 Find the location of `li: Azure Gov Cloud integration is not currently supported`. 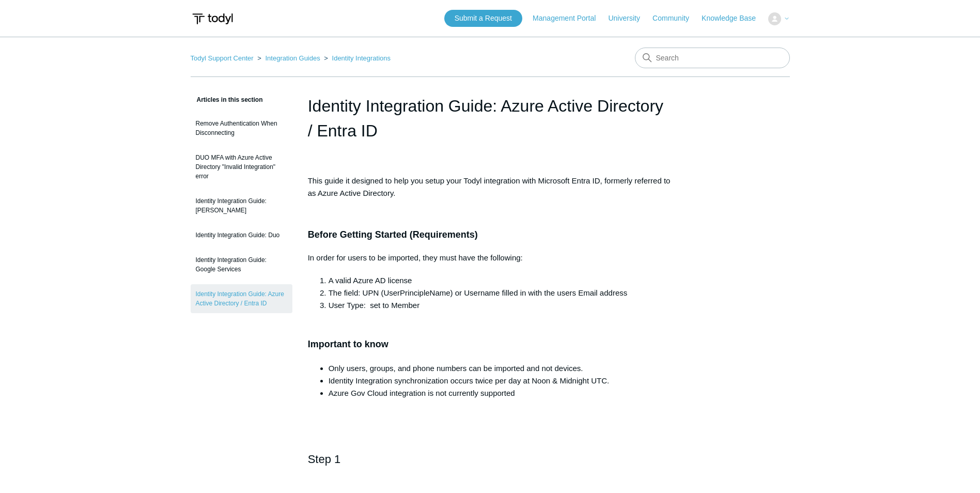

li: Azure Gov Cloud integration is not currently supported is located at coordinates (501, 393).